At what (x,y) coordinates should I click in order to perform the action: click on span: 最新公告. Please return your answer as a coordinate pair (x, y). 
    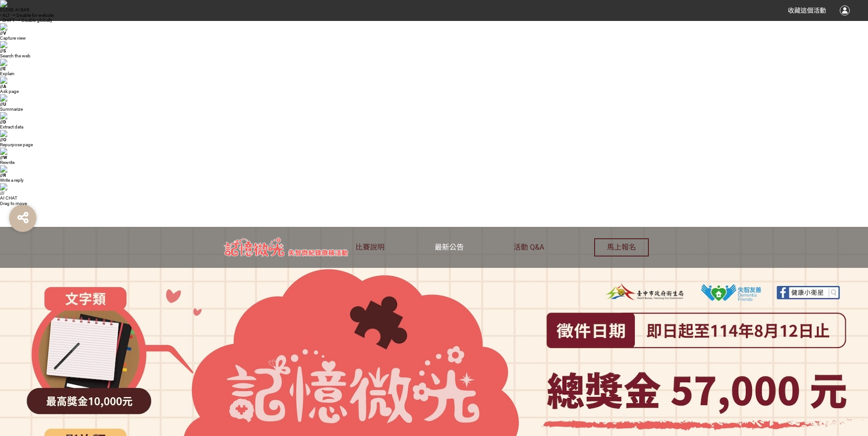
    Looking at the image, I should click on (450, 247).